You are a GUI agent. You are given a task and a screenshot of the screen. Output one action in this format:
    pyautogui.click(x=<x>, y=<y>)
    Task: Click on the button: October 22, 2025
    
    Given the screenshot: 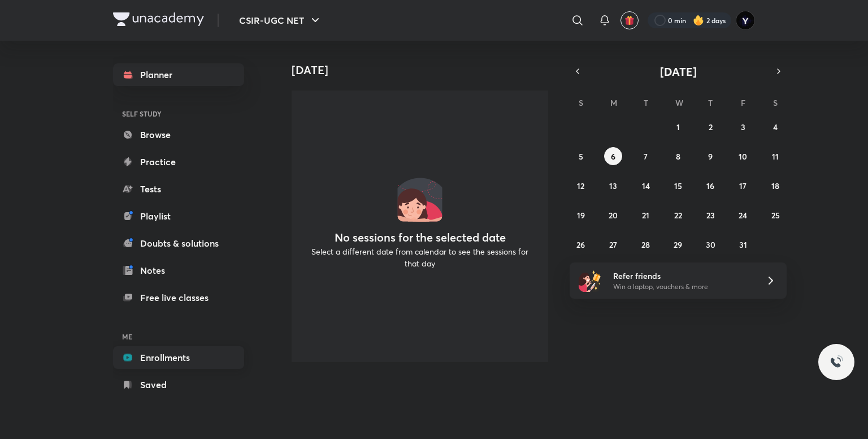 What is the action you would take?
    pyautogui.click(x=678, y=215)
    